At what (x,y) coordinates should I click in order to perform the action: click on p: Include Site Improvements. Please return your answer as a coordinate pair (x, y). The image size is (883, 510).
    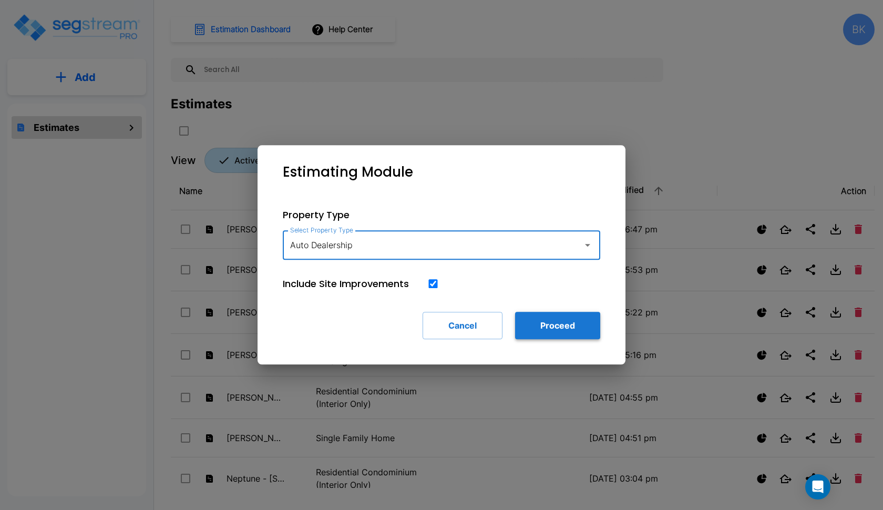
    Looking at the image, I should click on (346, 283).